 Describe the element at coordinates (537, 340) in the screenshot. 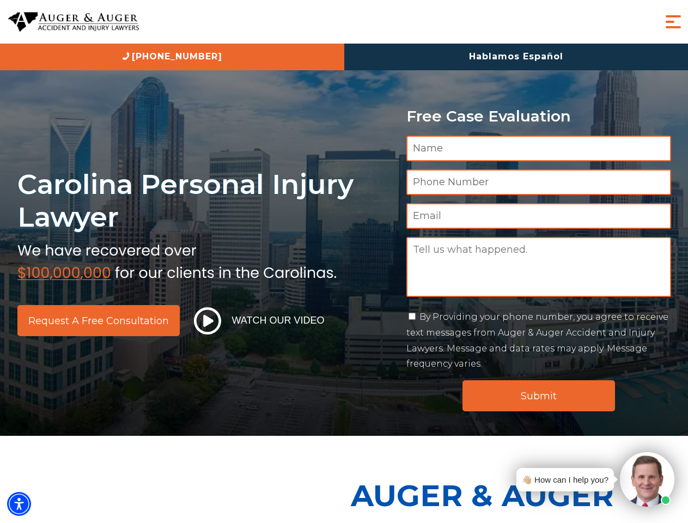

I see `label: By Providing your phone number, you agree to receive text messages from Auger & Auger Accident an...` at that location.